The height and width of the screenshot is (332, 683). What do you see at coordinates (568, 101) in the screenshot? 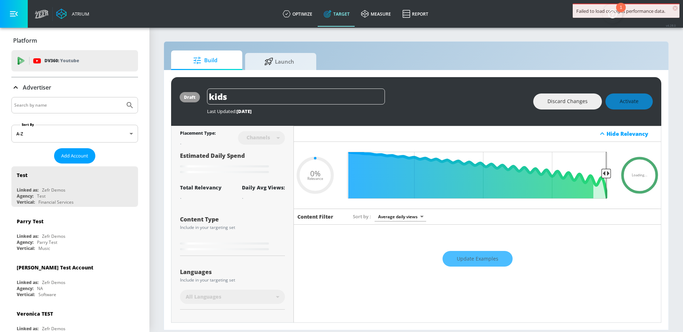
I see `span: Discard Changes` at bounding box center [568, 101].